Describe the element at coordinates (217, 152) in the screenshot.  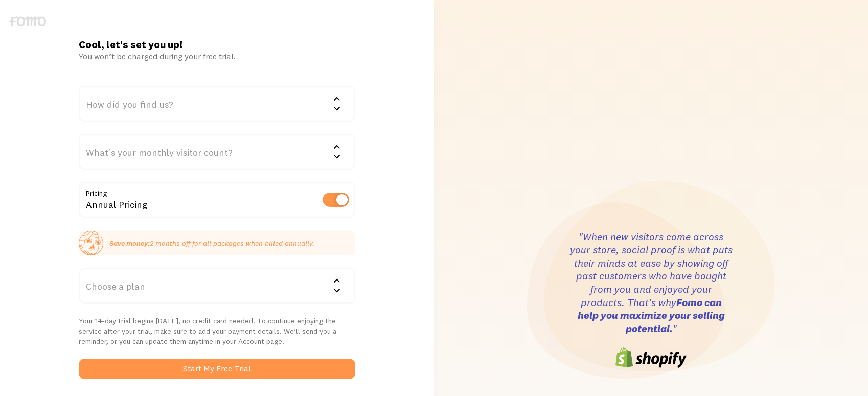
I see `div: What's your monthly visitor count?` at that location.